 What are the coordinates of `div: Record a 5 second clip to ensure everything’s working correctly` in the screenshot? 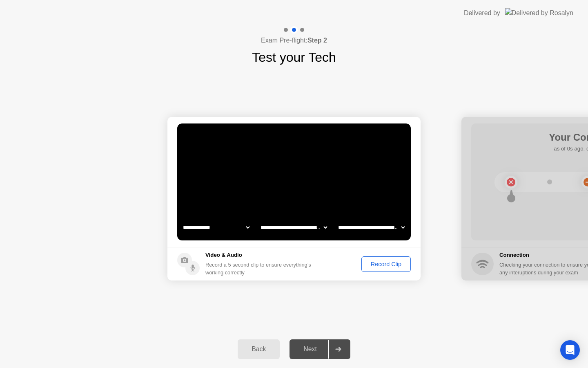 It's located at (260, 268).